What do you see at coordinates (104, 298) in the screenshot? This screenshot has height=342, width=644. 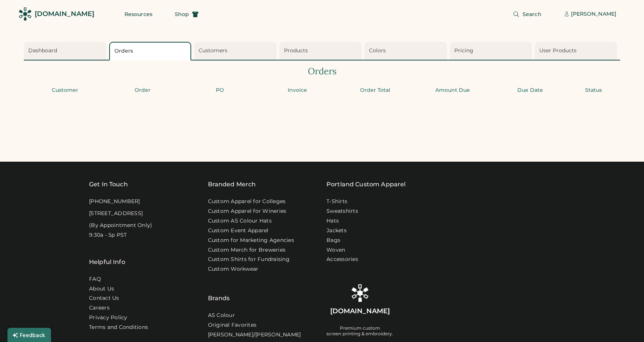 I see `a: Contact Us` at bounding box center [104, 298].